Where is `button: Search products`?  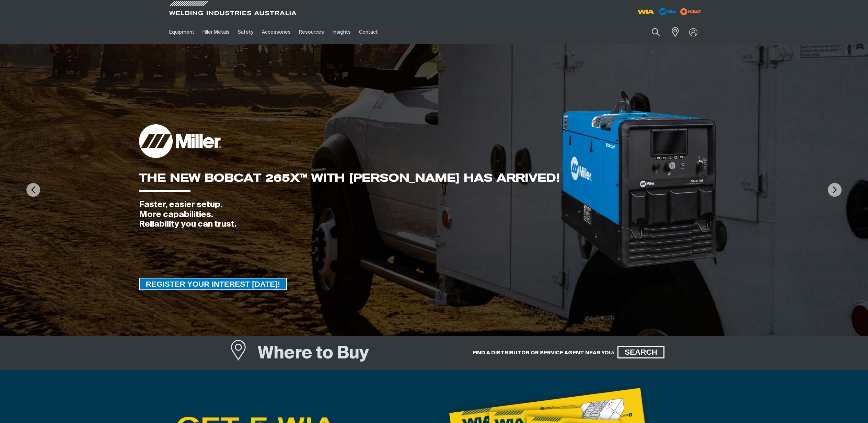 button: Search products is located at coordinates (656, 32).